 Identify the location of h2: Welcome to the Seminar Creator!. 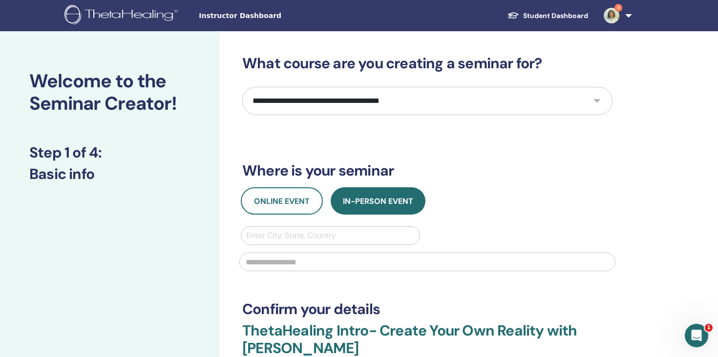
(110, 92).